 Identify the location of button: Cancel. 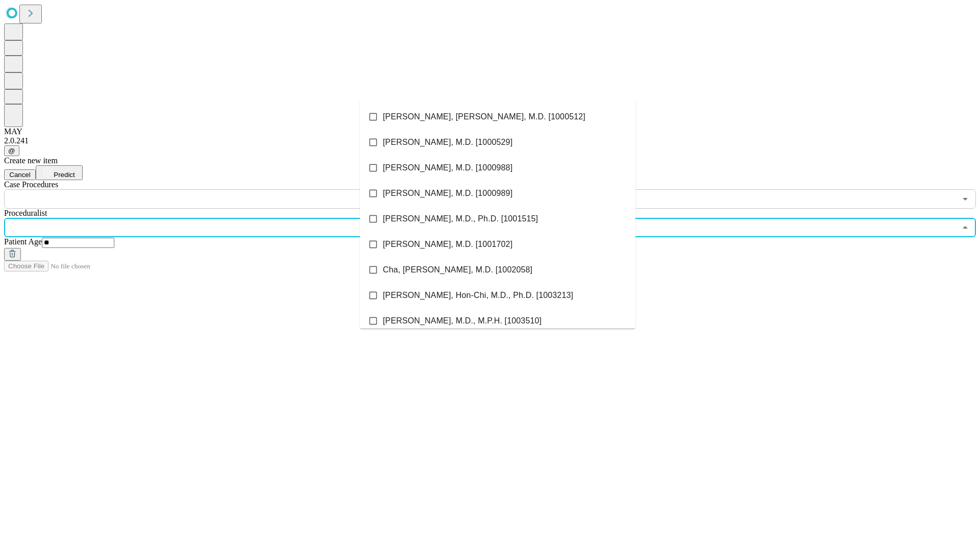
(20, 174).